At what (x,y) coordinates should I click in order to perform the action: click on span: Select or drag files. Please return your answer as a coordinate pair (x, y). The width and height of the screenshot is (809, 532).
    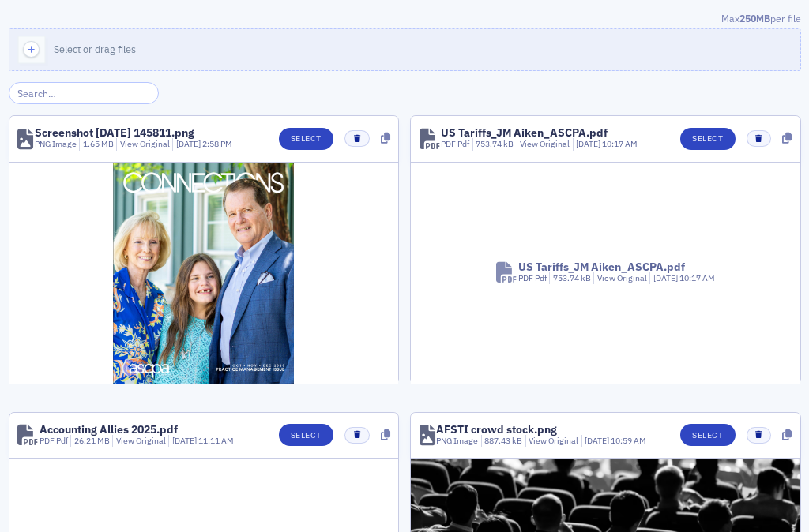
    Looking at the image, I should click on (95, 49).